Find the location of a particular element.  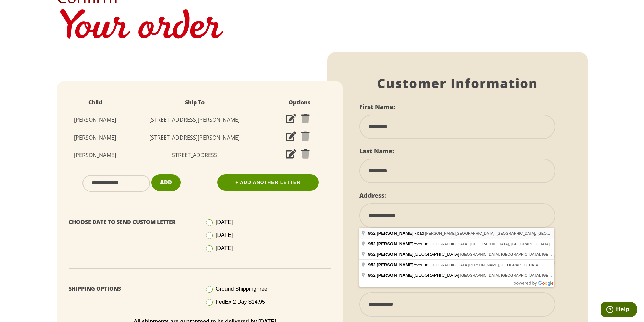

span: Road is located at coordinates (396, 233).